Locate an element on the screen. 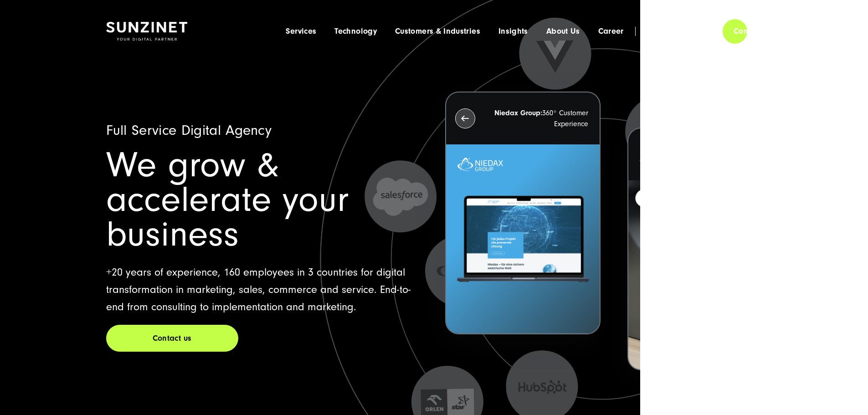 The image size is (868, 415). a: Contact is located at coordinates (747, 31).